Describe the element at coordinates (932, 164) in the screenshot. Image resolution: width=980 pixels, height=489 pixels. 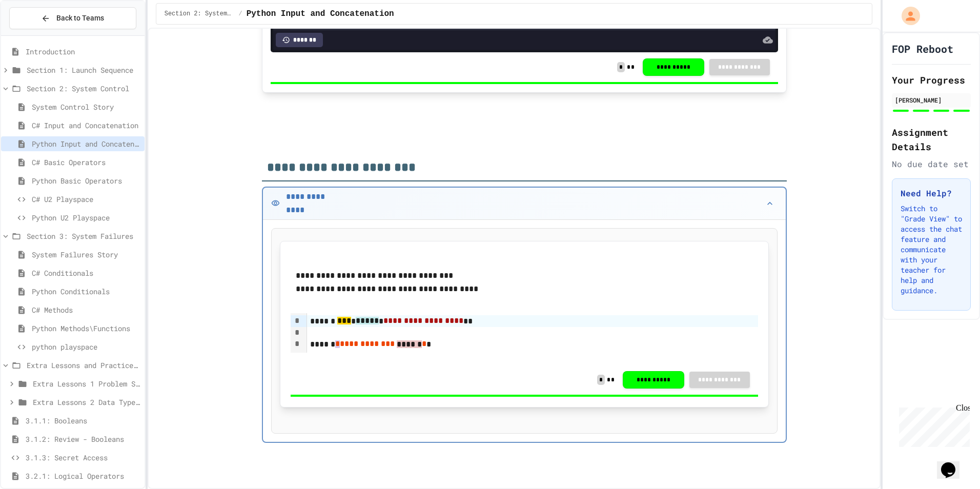
I see `div: No due date set` at that location.